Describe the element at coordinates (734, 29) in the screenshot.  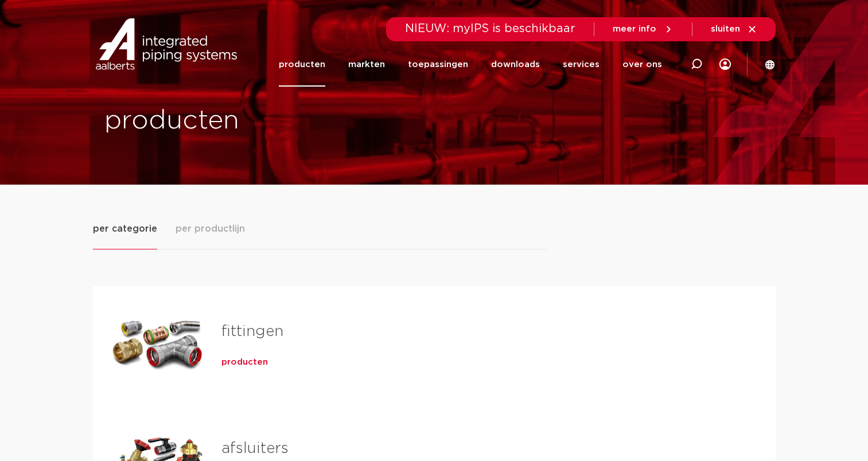
I see `a: sluiten` at that location.